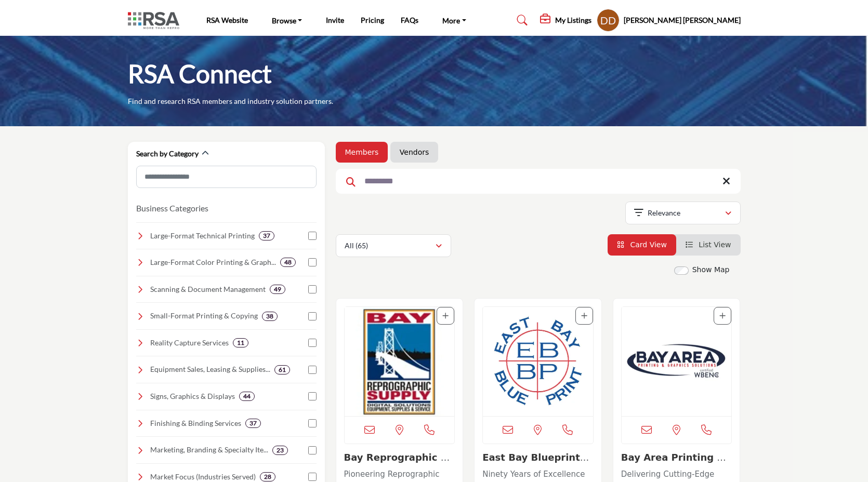 The height and width of the screenshot is (482, 868). I want to click on h5: My Listings, so click(573, 20).